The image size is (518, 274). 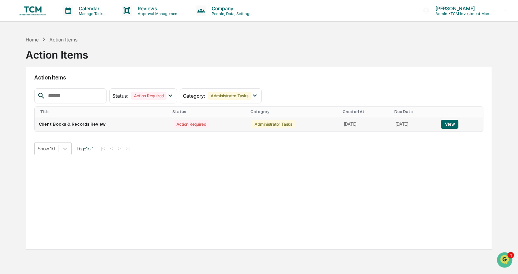 I want to click on div: Status, so click(x=209, y=112).